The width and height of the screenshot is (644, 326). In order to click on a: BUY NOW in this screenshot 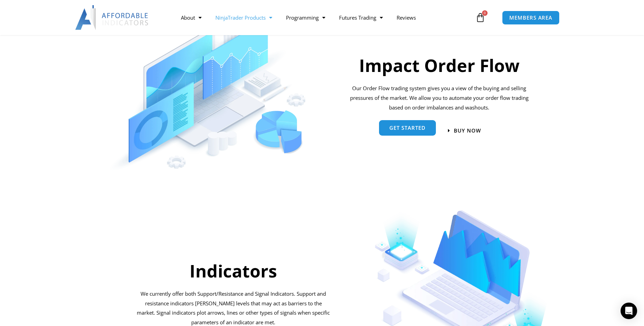, I will do `click(465, 130)`.